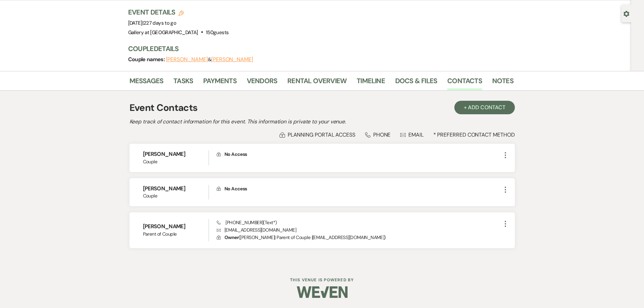 Image resolution: width=644 pixels, height=308 pixels. Describe the element at coordinates (322, 122) in the screenshot. I see `h2: Keep track of contact information for this event. This information is private to your venue.` at that location.